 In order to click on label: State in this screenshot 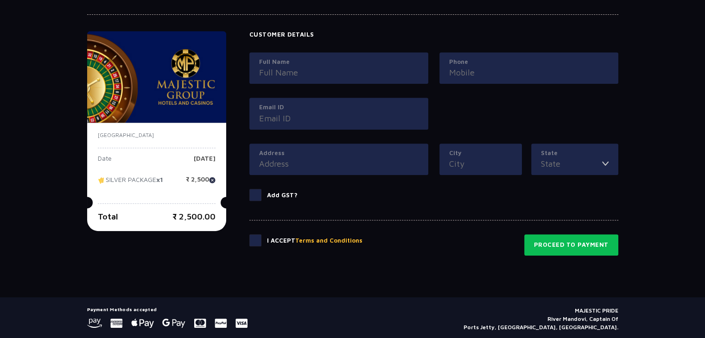, I will do `click(575, 153)`.